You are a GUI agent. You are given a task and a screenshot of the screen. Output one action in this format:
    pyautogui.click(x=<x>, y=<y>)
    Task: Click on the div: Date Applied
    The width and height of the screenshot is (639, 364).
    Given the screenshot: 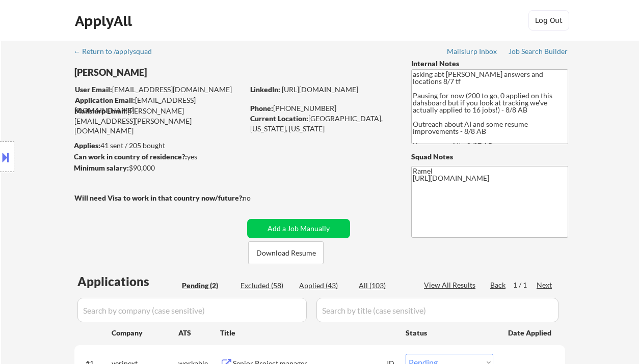 What is the action you would take?
    pyautogui.click(x=530, y=333)
    